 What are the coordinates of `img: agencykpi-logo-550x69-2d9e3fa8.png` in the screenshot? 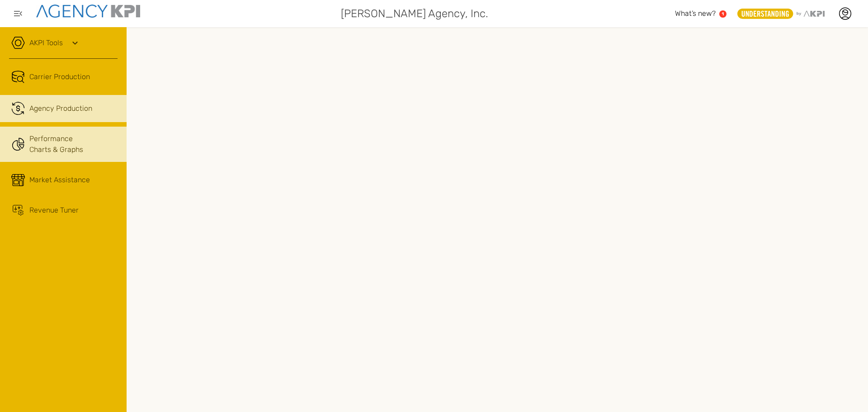 It's located at (88, 11).